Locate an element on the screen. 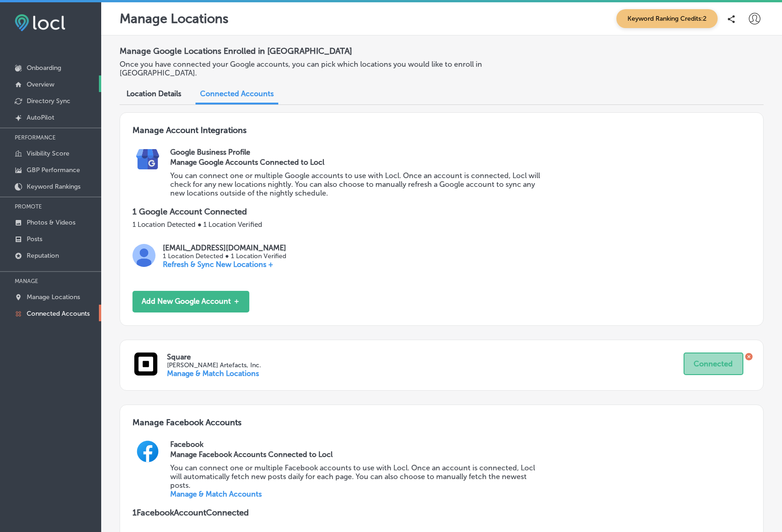  h2: Google Business Profile is located at coordinates (460, 152).